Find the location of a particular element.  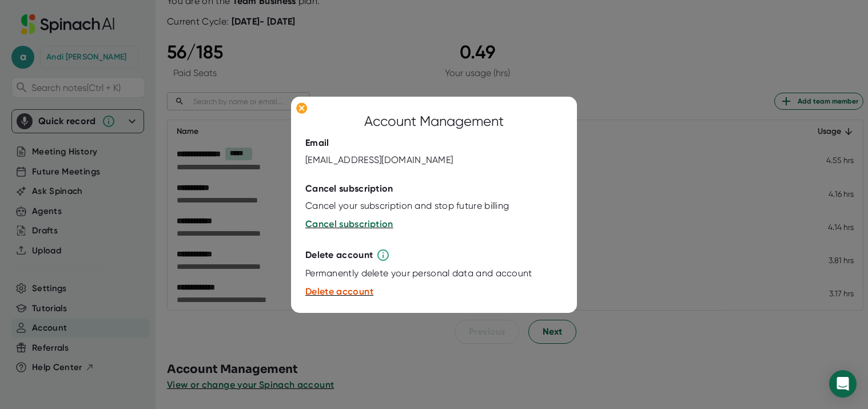

div: Cancel subscription is located at coordinates (349, 189).